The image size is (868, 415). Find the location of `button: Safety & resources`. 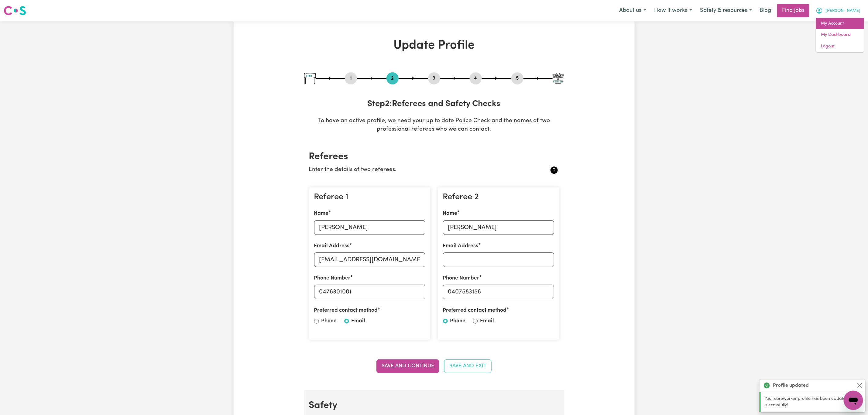

button: Safety & resources is located at coordinates (726, 11).